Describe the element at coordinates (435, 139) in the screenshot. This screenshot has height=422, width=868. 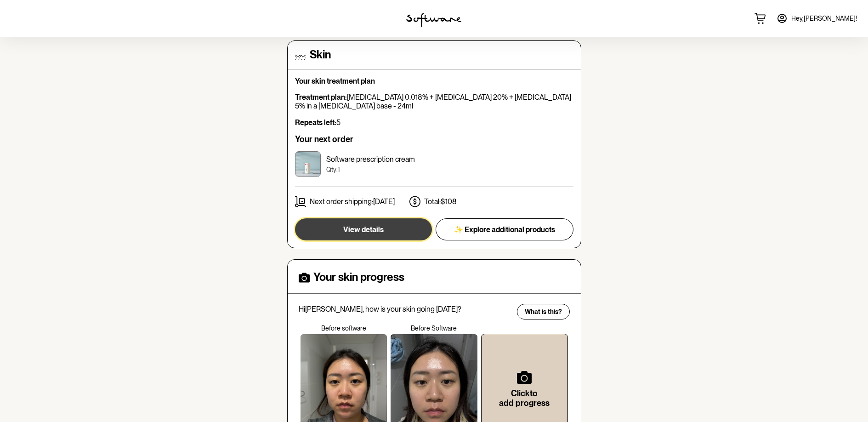
I see `h6: Your next order` at that location.